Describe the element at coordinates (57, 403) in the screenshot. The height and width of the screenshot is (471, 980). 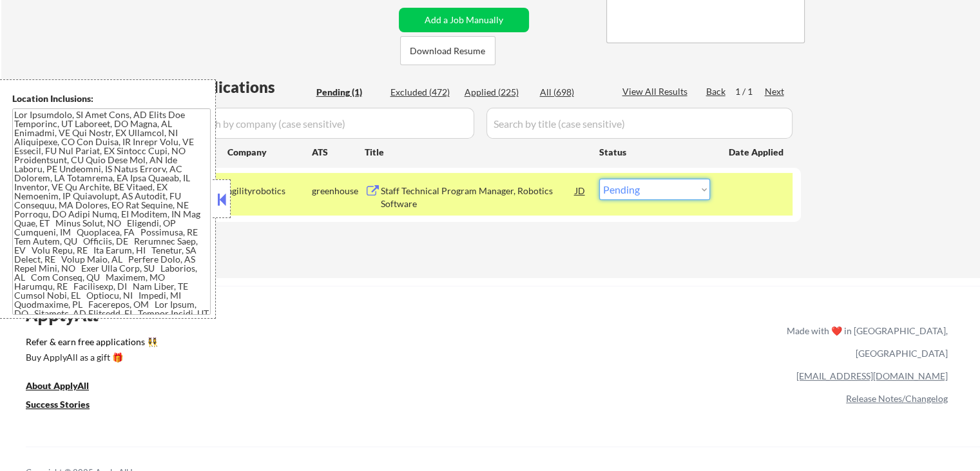
I see `u: Success Stories` at that location.